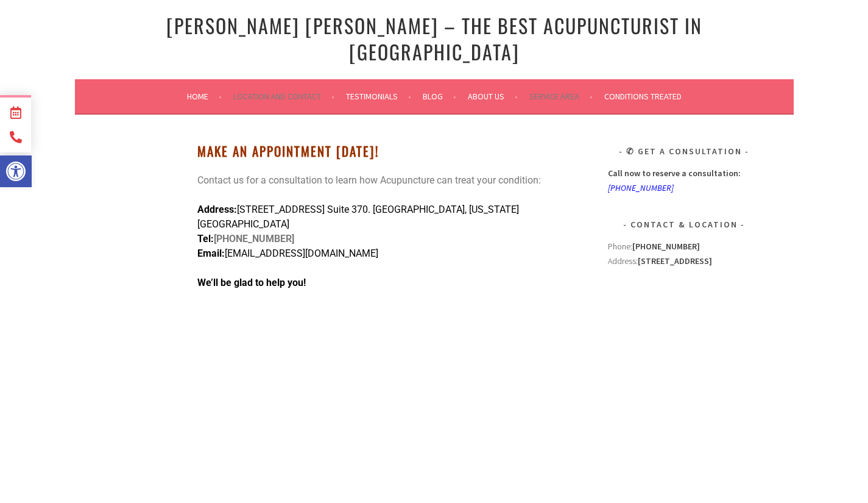  I want to click on strong: Address:, so click(217, 209).